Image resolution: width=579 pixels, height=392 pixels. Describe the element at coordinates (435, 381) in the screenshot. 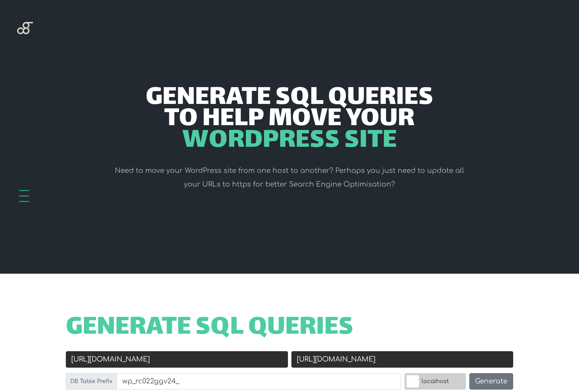

I see `label: localhost` at that location.